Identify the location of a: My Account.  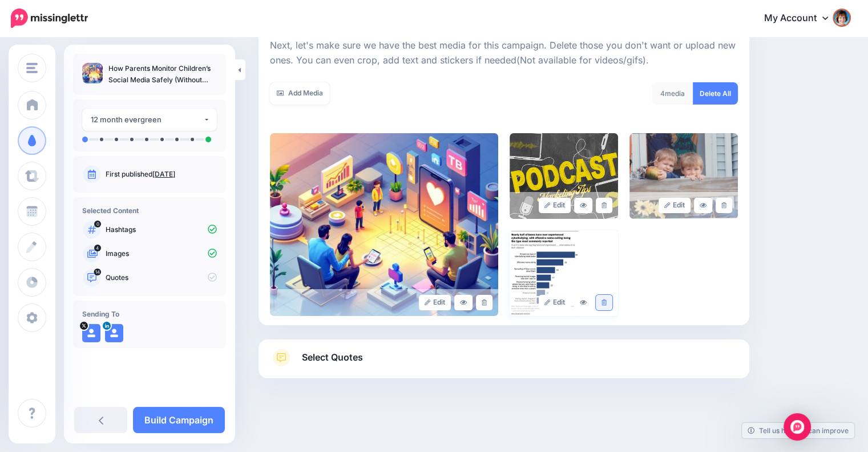
(802, 18).